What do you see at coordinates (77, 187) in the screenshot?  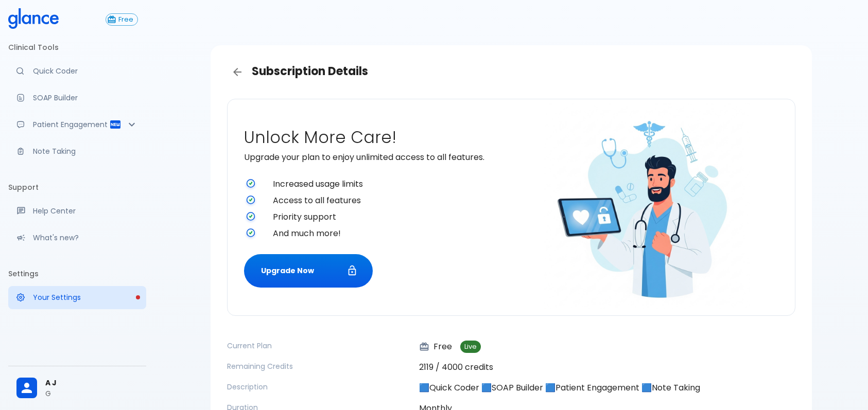 I see `li: Support` at bounding box center [77, 187].